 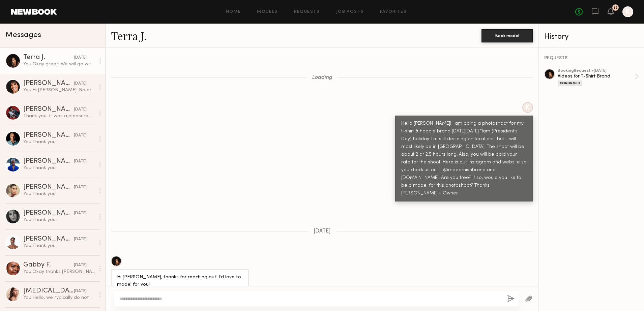 What do you see at coordinates (507, 35) in the screenshot?
I see `a: Book model` at bounding box center [507, 35].